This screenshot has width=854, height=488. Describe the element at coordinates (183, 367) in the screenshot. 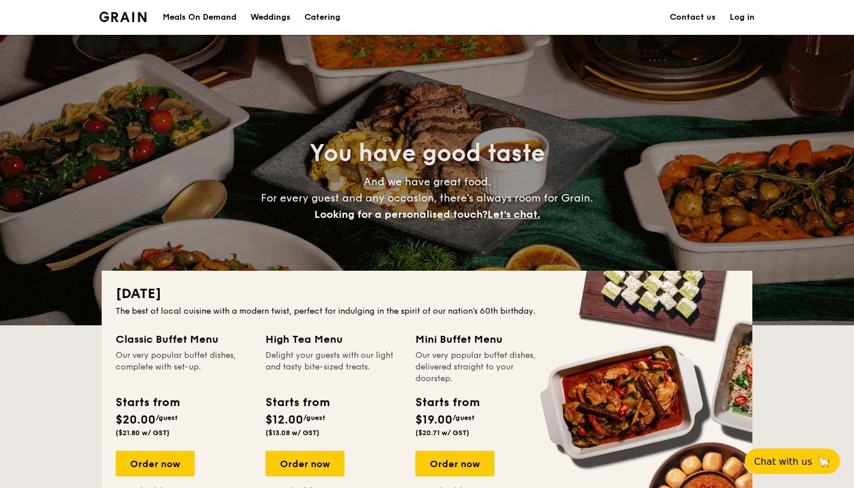

I see `div: Our very popular buffet dishes, complete with set-up.` at that location.